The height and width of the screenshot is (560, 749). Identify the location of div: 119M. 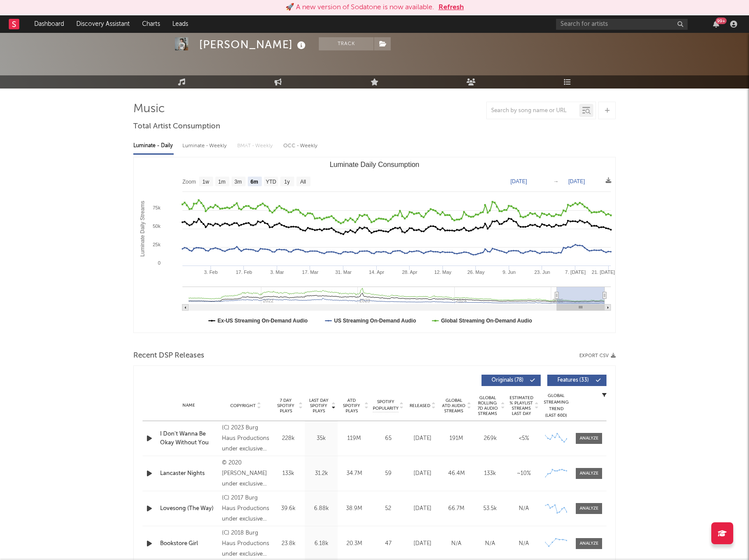
(354, 438).